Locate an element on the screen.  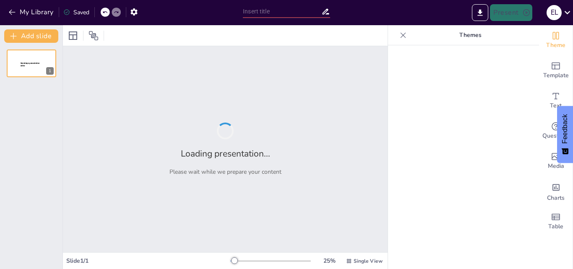
span: Table is located at coordinates (556, 227).